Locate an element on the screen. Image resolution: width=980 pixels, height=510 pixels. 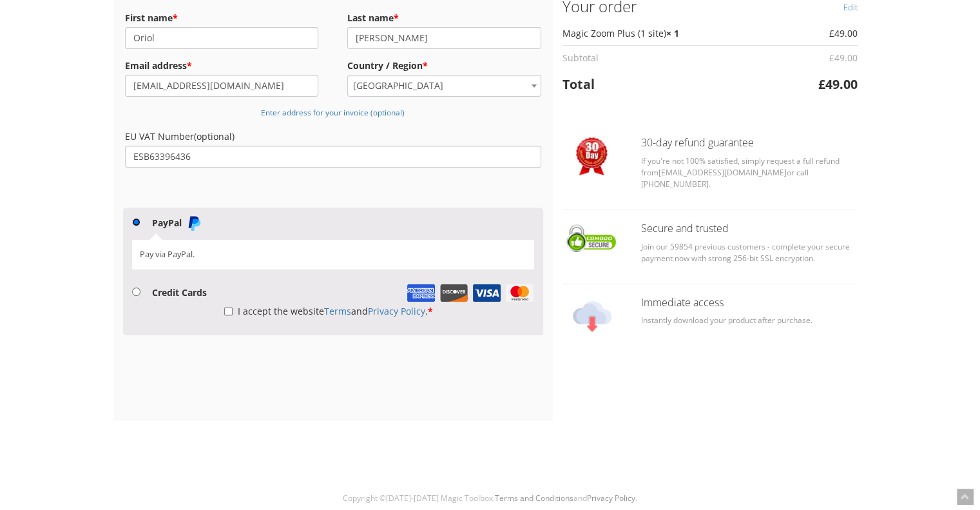
span: Country / Region is located at coordinates (444, 85).